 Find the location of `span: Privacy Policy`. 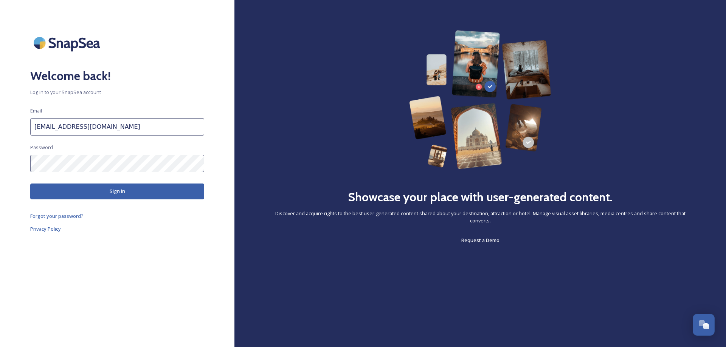

span: Privacy Policy is located at coordinates (45, 229).